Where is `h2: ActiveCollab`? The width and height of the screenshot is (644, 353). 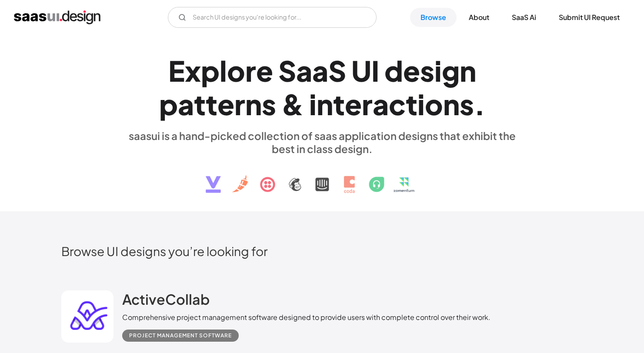
h2: ActiveCollab is located at coordinates (166, 299).